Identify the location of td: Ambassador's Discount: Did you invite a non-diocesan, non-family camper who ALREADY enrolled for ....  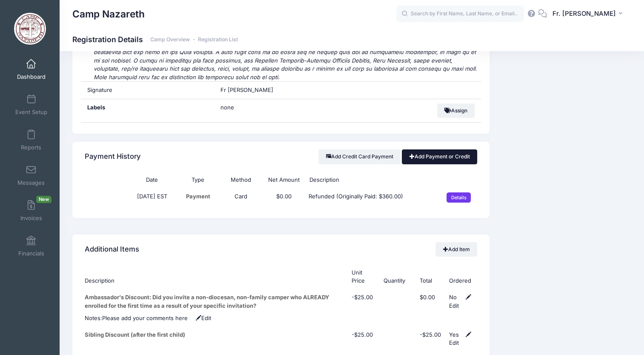
(216, 301).